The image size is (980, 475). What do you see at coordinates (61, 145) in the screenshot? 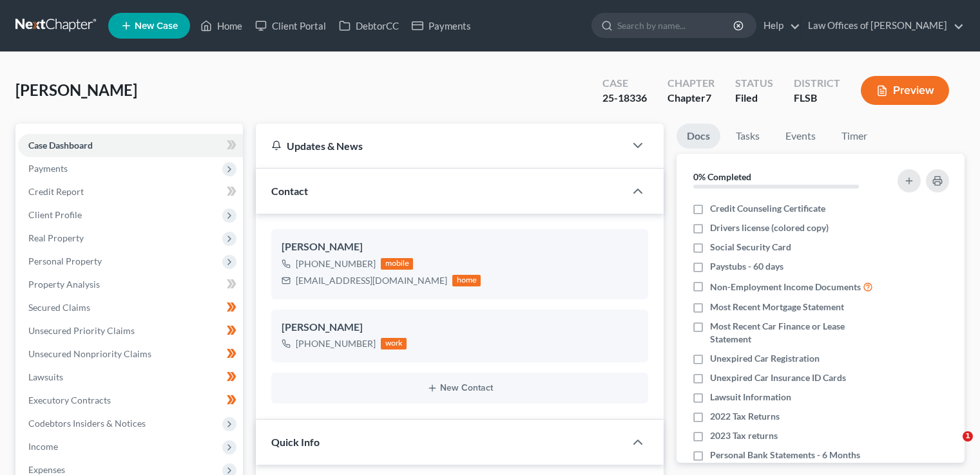
I see `span: Case Dashboard` at bounding box center [61, 145].